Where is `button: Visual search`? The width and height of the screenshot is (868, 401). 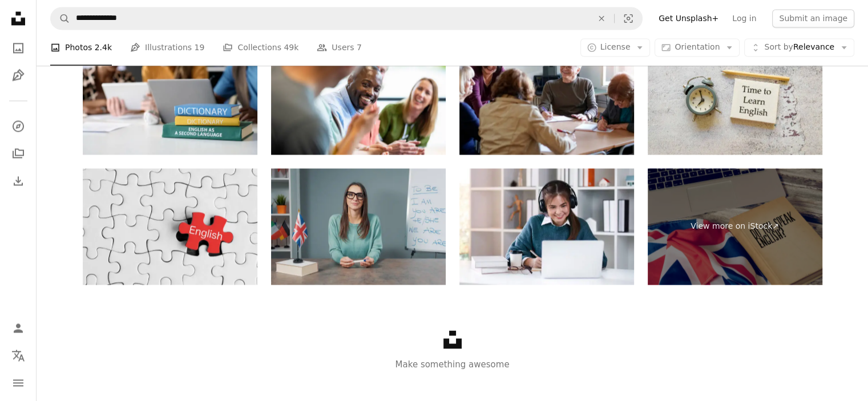 button: Visual search is located at coordinates (628, 18).